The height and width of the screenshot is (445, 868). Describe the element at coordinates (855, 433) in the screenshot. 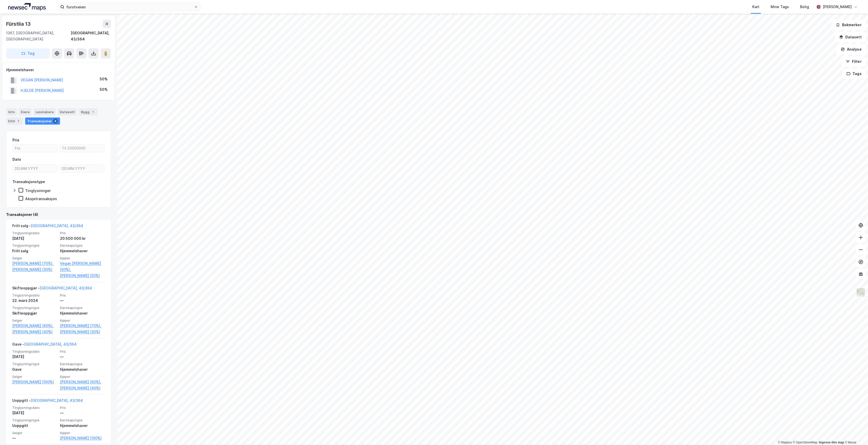

I see `div: Chat Widget` at that location.